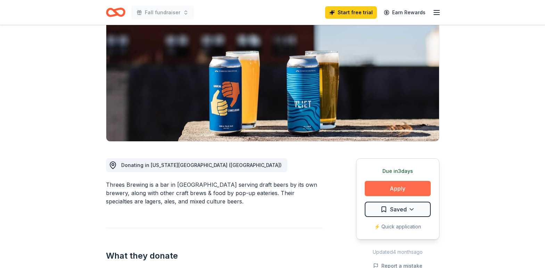 This screenshot has height=268, width=545. Describe the element at coordinates (163, 13) in the screenshot. I see `button: Fall fundraiser` at that location.